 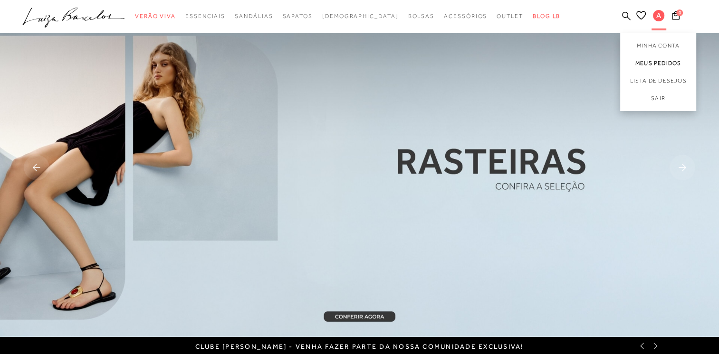 What do you see at coordinates (659, 17) in the screenshot?
I see `button: A` at bounding box center [659, 17].